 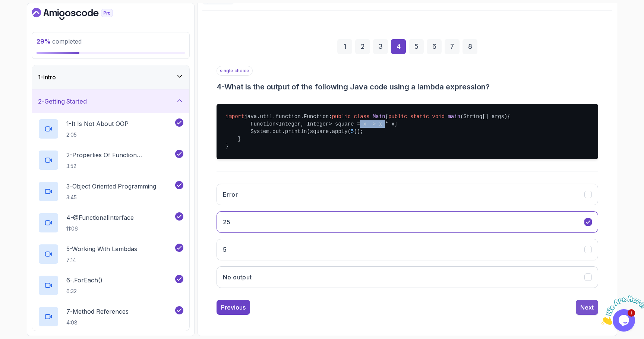 I want to click on div: 7, so click(x=452, y=47).